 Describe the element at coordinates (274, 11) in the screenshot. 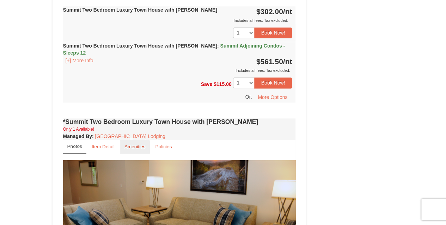

I see `strong: $302.00` at that location.